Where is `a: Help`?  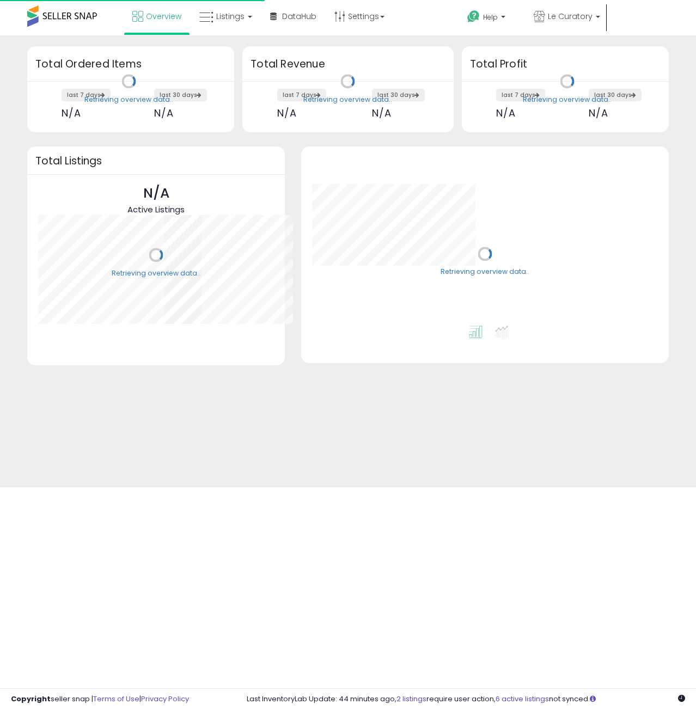
a: Help is located at coordinates (491, 19).